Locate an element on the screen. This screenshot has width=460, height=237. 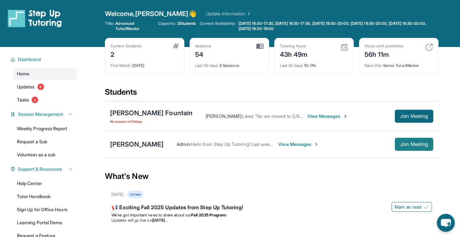
span: Current Availability: is located at coordinates (218, 26).